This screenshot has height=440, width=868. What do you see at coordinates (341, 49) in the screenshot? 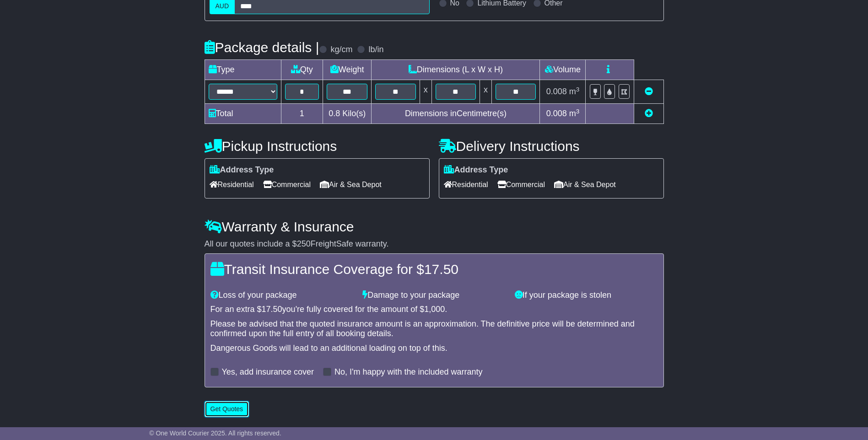
I see `label: kg/cm` at bounding box center [341, 49].